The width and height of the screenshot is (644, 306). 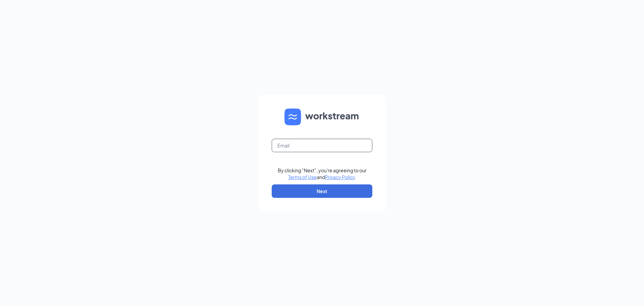 What do you see at coordinates (340, 177) in the screenshot?
I see `a: Privacy Policy` at bounding box center [340, 177].